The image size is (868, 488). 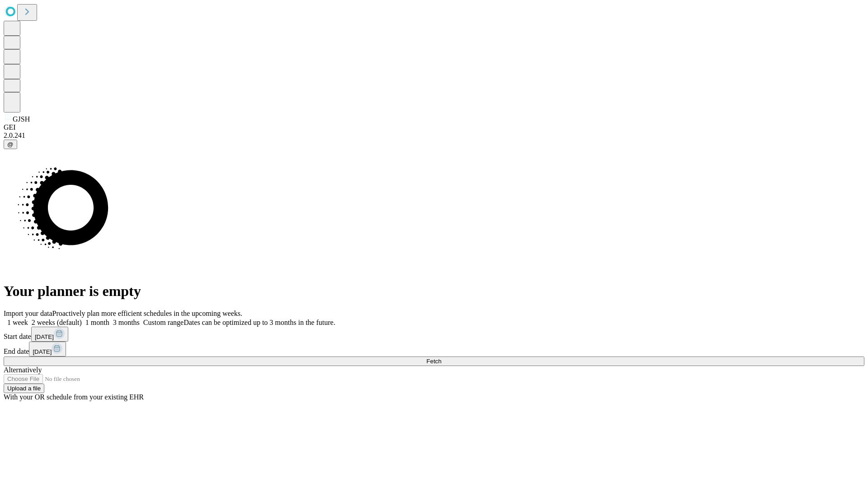 What do you see at coordinates (57, 322) in the screenshot?
I see `span: 2 weeks (default)` at bounding box center [57, 322].